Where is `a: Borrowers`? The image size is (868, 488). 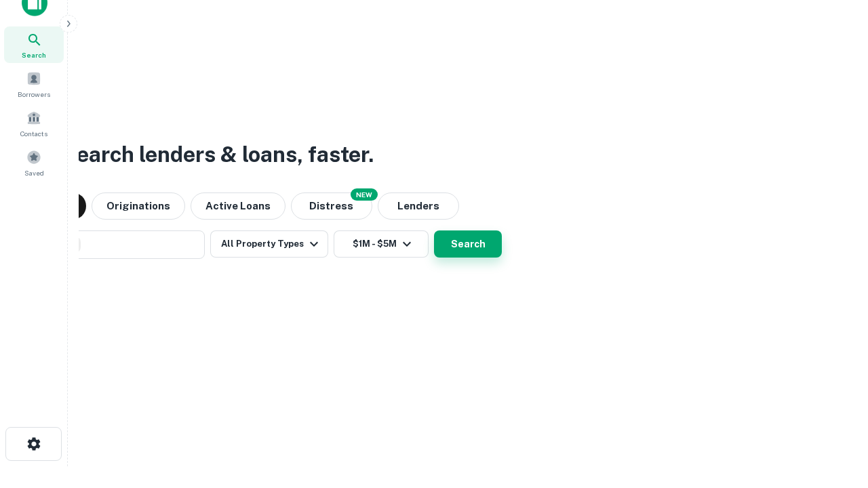
a: Borrowers is located at coordinates (34, 84).